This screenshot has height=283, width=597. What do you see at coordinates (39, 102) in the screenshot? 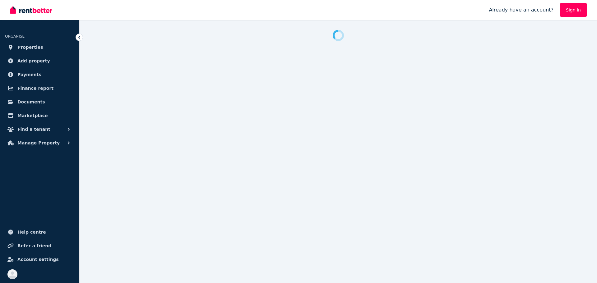
I see `a: Documents` at bounding box center [39, 102].